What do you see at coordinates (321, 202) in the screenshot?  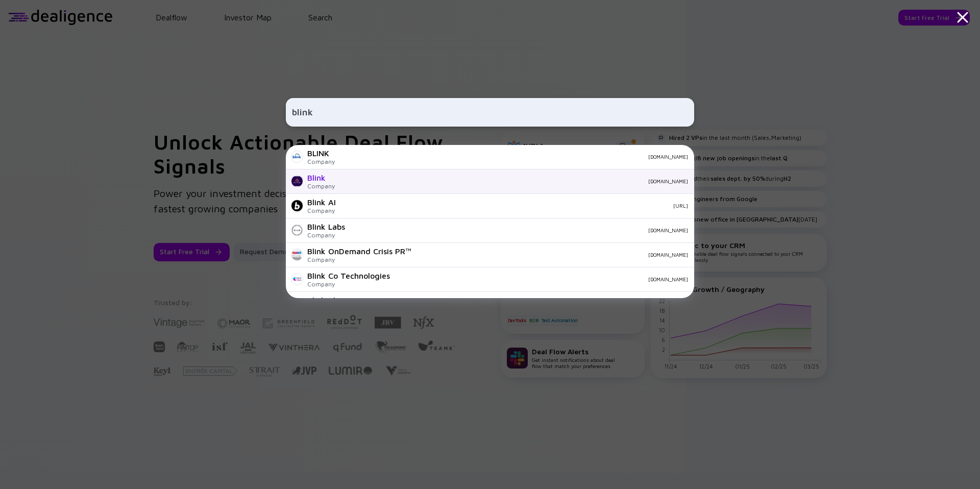 I see `div: Blink AI` at bounding box center [321, 202].